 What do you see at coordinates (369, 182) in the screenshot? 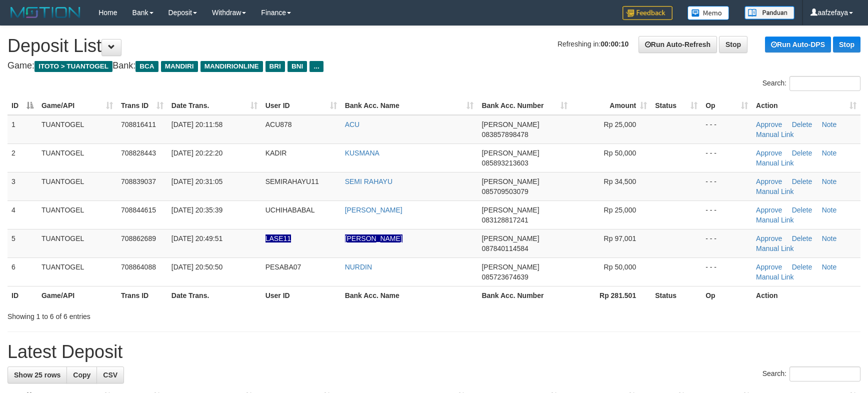
I see `a: SEMI RAHAYU` at bounding box center [369, 182].